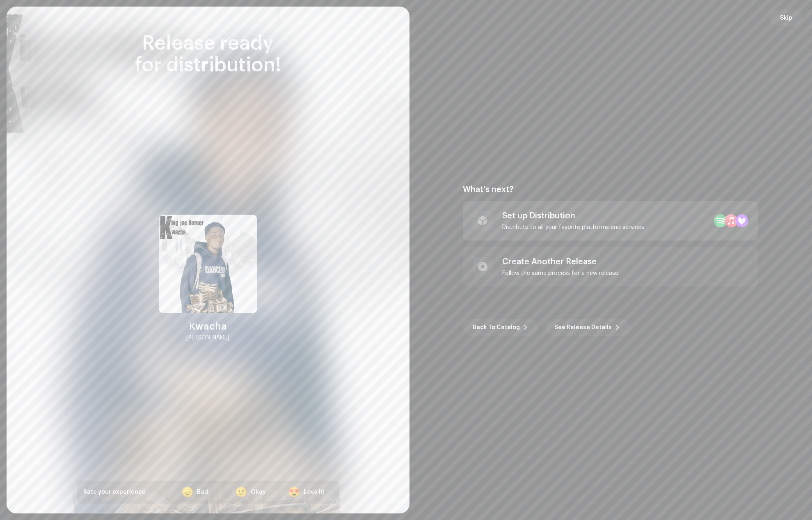 The height and width of the screenshot is (520, 812). What do you see at coordinates (314, 492) in the screenshot?
I see `div: Love it!` at bounding box center [314, 492].